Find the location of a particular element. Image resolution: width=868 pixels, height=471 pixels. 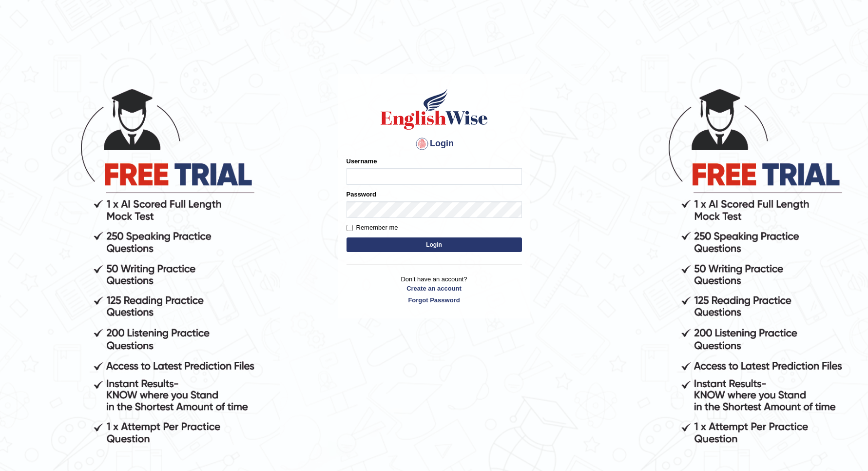

a: Forgot Password is located at coordinates (434, 300).